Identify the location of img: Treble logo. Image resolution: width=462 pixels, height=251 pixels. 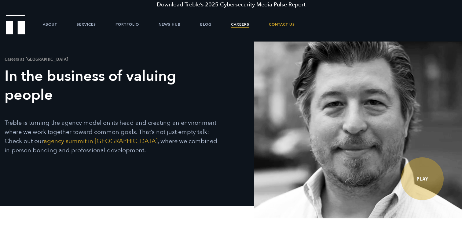
(15, 24).